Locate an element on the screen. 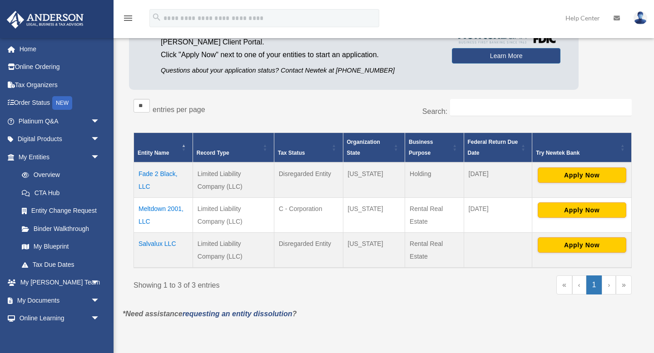 This screenshot has width=654, height=353. a: First is located at coordinates (564, 285).